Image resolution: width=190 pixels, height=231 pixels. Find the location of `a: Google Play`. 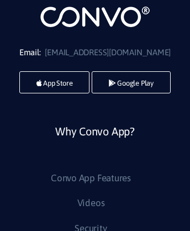

a: Google Play is located at coordinates (131, 82).